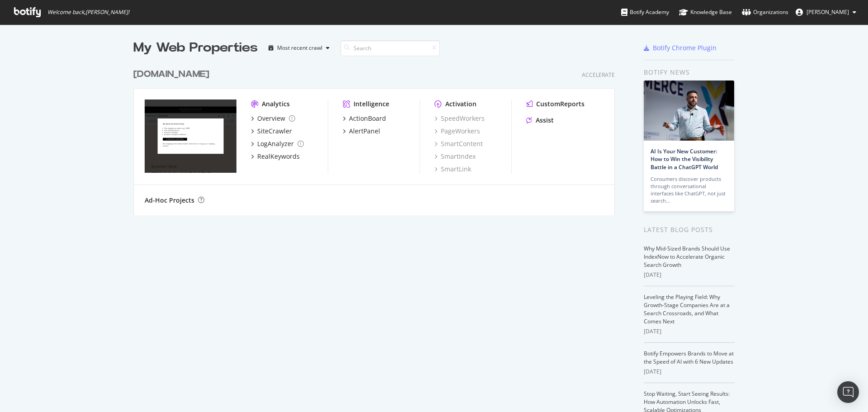 The height and width of the screenshot is (412, 868). I want to click on a: PageWorkers, so click(457, 131).